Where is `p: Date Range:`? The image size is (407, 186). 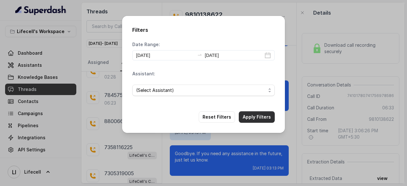 p: Date Range: is located at coordinates (146, 44).